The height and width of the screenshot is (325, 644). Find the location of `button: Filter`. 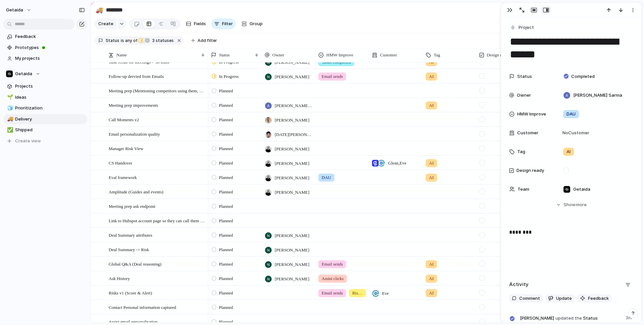

button: Filter is located at coordinates (224, 24).